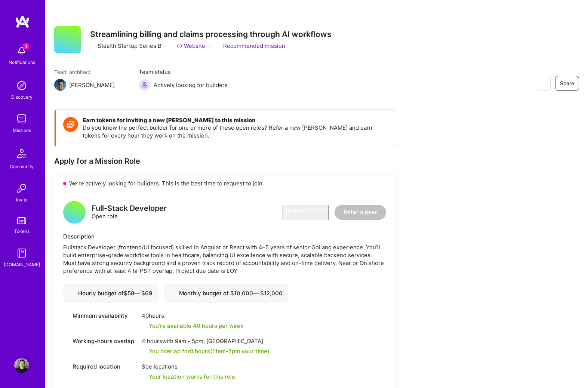 The height and width of the screenshot is (388, 588). I want to click on div: Community, so click(22, 166).